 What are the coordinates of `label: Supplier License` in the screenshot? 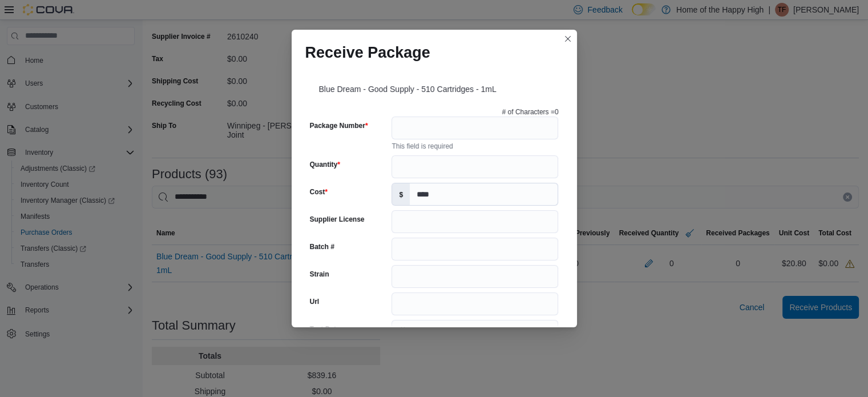 It's located at (338, 219).